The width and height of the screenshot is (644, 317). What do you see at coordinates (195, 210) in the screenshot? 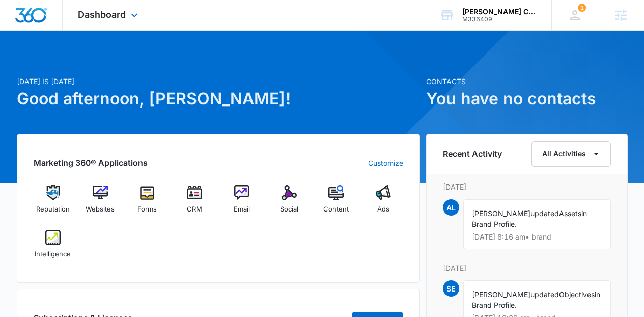
I see `span: CRM` at bounding box center [195, 210].